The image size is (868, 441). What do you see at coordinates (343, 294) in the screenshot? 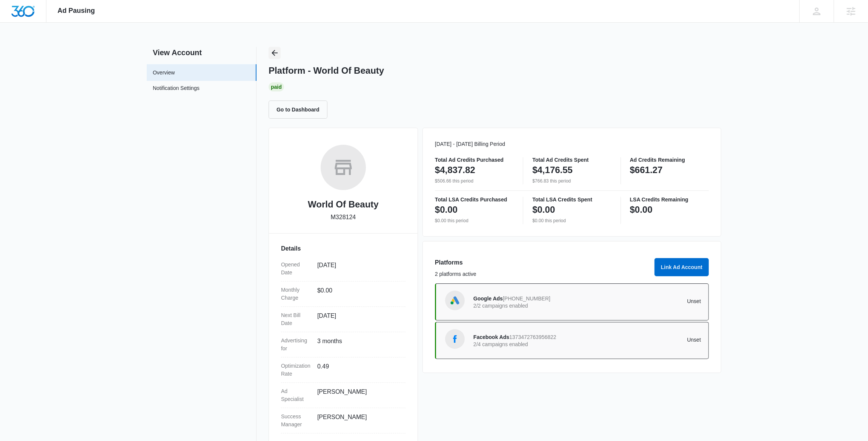
I see `div: Monthly Charge$0.00` at bounding box center [343, 294].